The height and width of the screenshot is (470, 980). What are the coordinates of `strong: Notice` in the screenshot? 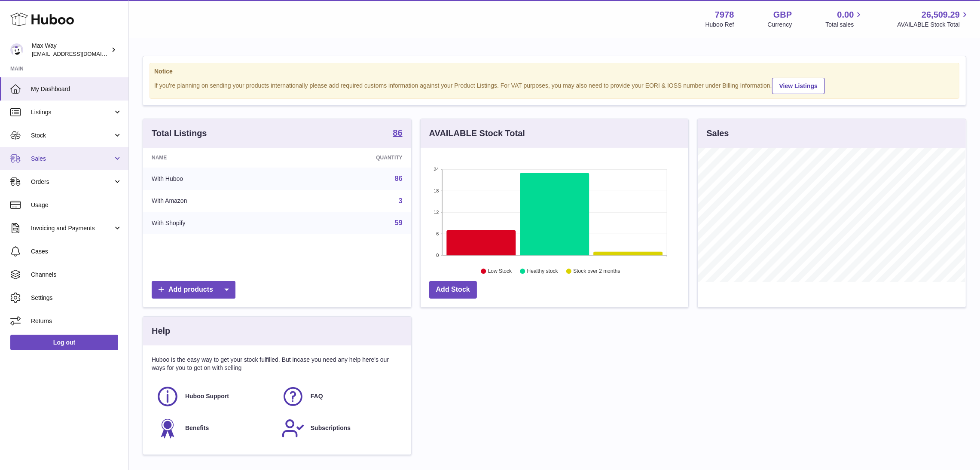 It's located at (555, 72).